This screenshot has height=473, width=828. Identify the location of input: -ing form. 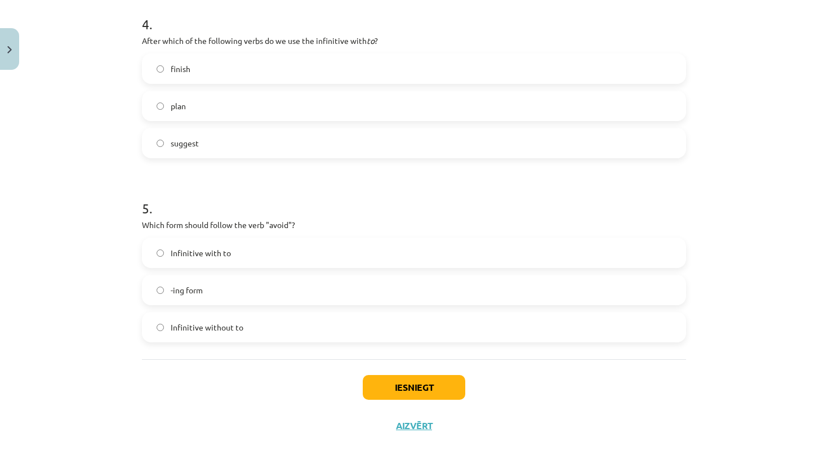
(160, 290).